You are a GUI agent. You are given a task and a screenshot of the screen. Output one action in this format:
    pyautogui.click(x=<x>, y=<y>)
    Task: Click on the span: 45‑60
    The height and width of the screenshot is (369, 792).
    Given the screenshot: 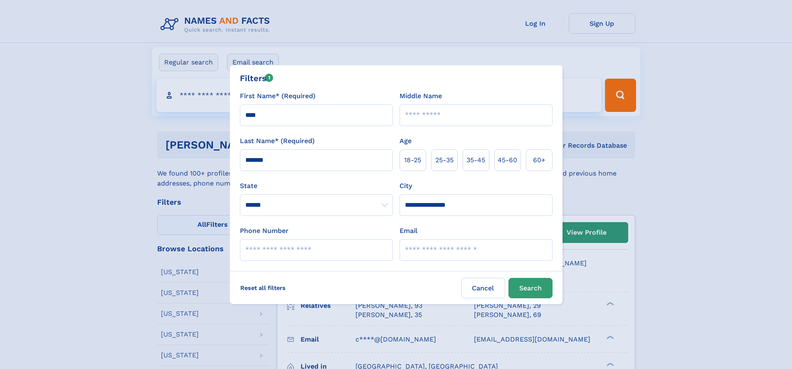 What is the action you would take?
    pyautogui.click(x=507, y=160)
    